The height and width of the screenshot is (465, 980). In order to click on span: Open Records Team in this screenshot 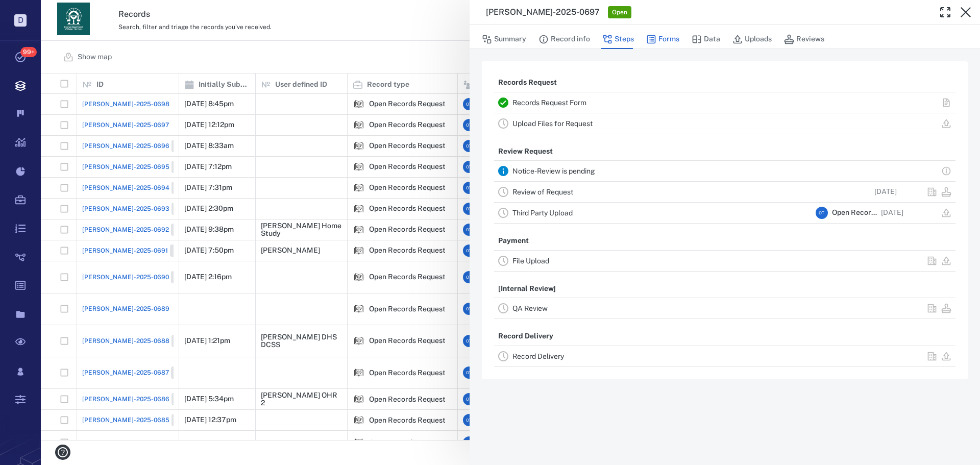, I will do `click(855, 212)`.